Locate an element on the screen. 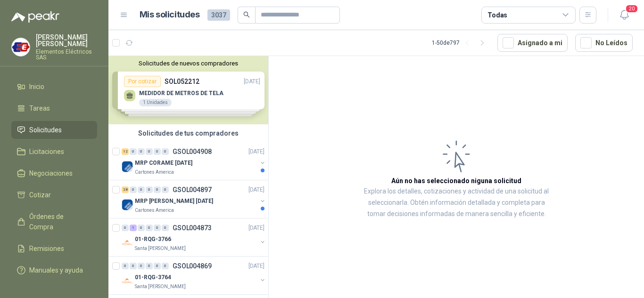 The height and width of the screenshot is (298, 644). span: Cotizar is located at coordinates (40, 195).